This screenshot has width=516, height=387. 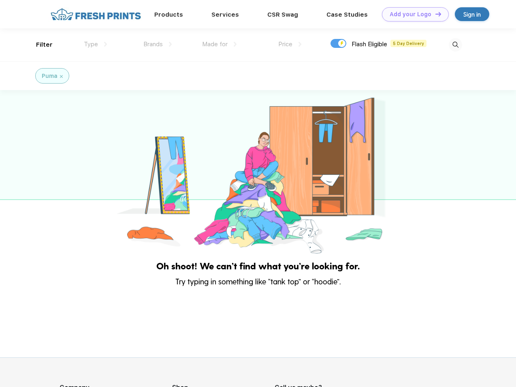 I want to click on a: CSR Swag, so click(x=283, y=15).